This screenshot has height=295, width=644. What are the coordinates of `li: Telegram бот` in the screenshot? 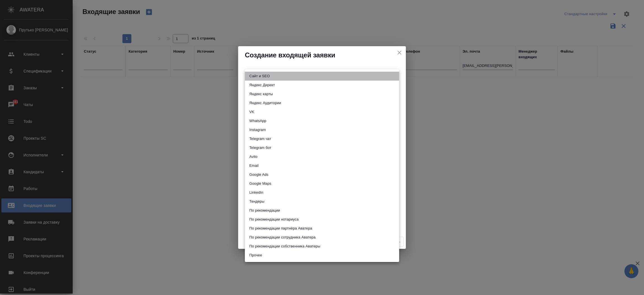 It's located at (322, 148).